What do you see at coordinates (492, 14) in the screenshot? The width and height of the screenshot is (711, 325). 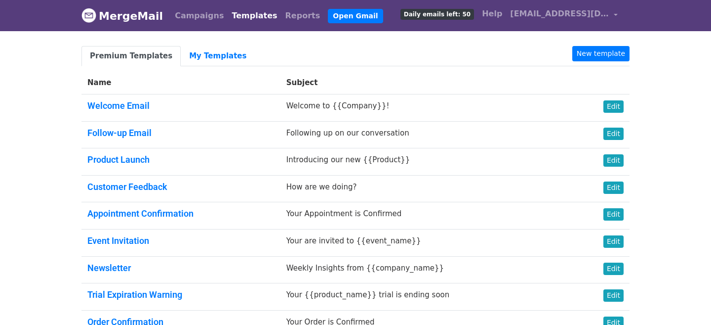 I see `a: Help` at bounding box center [492, 14].